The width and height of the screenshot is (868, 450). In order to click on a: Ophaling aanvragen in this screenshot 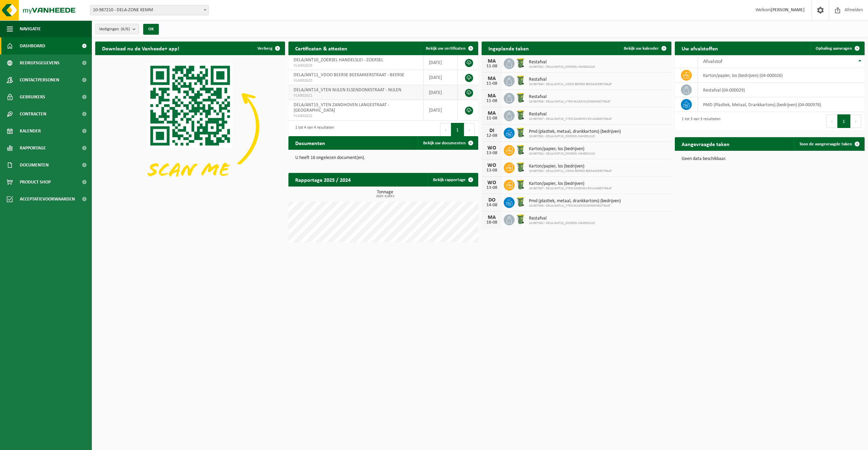, I will do `click(837, 48)`.